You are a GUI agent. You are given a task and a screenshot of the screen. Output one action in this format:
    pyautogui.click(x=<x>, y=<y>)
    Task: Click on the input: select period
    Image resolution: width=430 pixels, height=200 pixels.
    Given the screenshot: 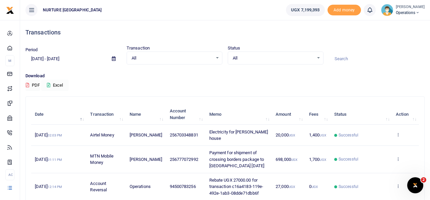 What is the action you would take?
    pyautogui.click(x=66, y=59)
    